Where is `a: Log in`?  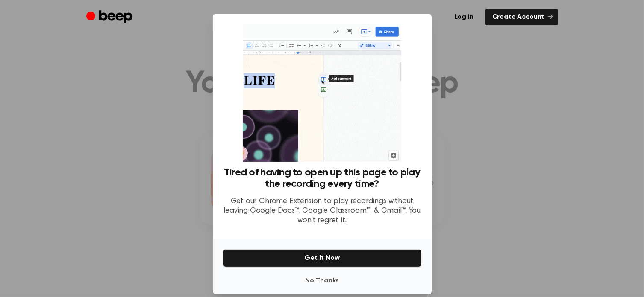 a: Log in is located at coordinates (464, 17).